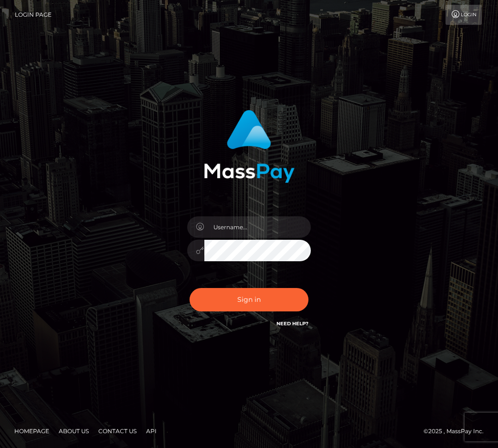  Describe the element at coordinates (33, 15) in the screenshot. I see `a: Login Page` at that location.